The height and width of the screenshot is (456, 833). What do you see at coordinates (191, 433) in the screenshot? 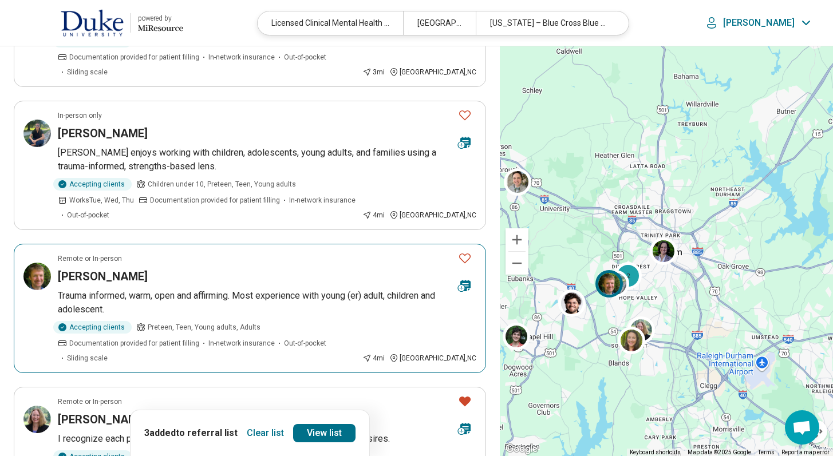
I see `p: 3 added` at bounding box center [191, 433].